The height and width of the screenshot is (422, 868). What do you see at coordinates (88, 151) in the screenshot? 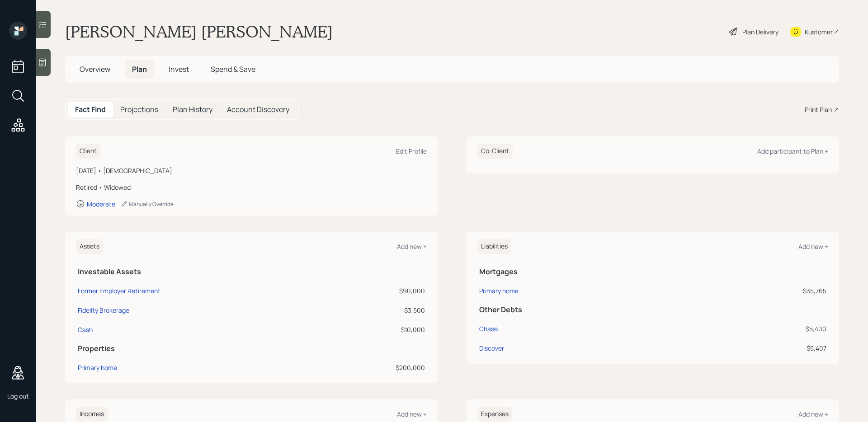
I see `h6: Client` at bounding box center [88, 151].